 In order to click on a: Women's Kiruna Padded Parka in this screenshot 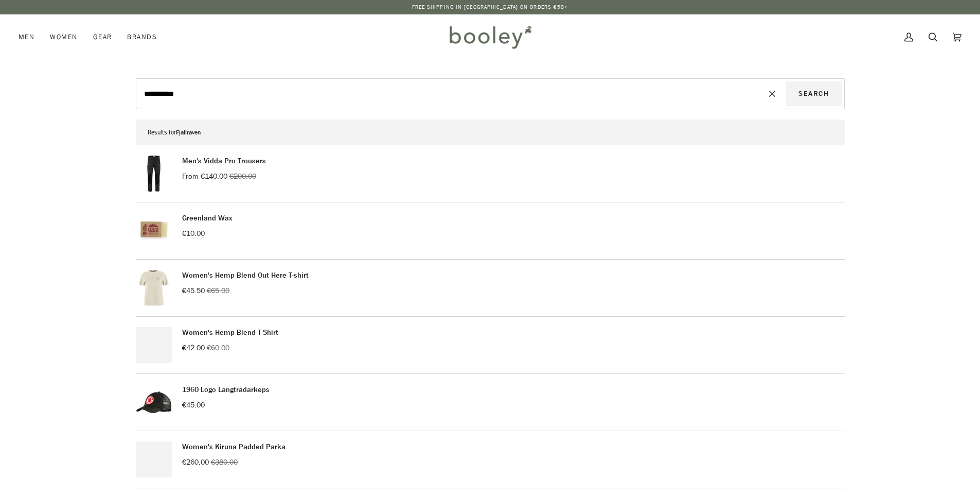, I will do `click(233, 446)`.